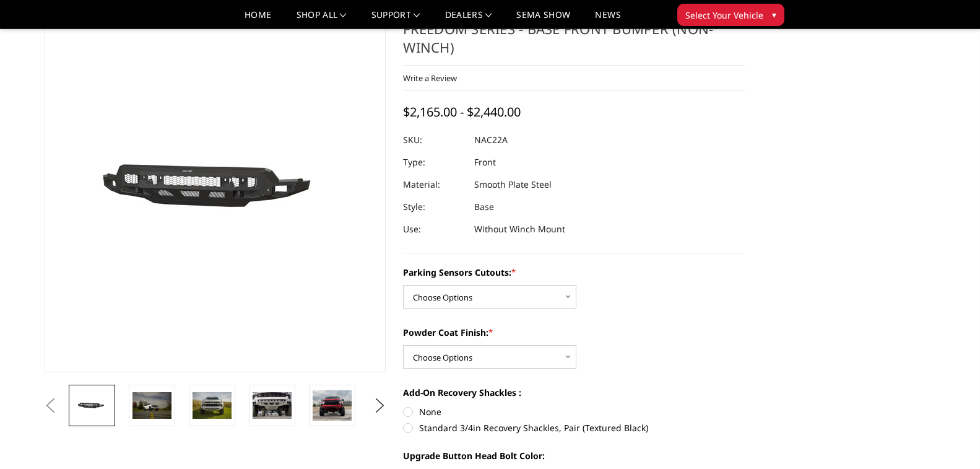  What do you see at coordinates (574, 272) in the screenshot?
I see `label: Parking Sensors Cutouts:` at bounding box center [574, 272].